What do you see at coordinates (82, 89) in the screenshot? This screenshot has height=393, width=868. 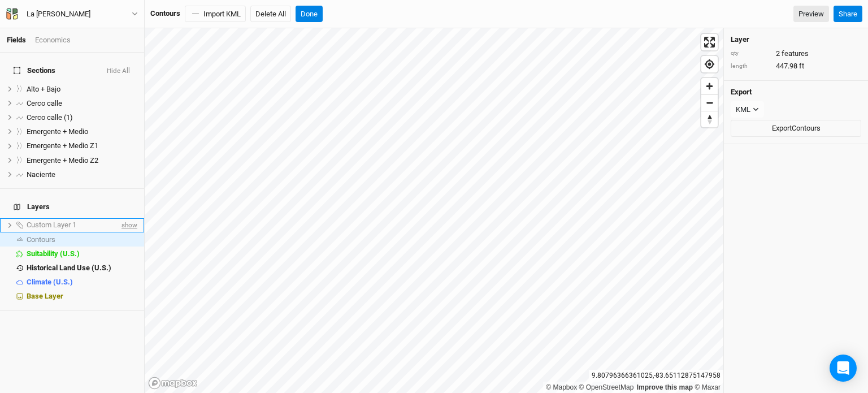 I see `div: Alto + Bajo` at bounding box center [82, 89].